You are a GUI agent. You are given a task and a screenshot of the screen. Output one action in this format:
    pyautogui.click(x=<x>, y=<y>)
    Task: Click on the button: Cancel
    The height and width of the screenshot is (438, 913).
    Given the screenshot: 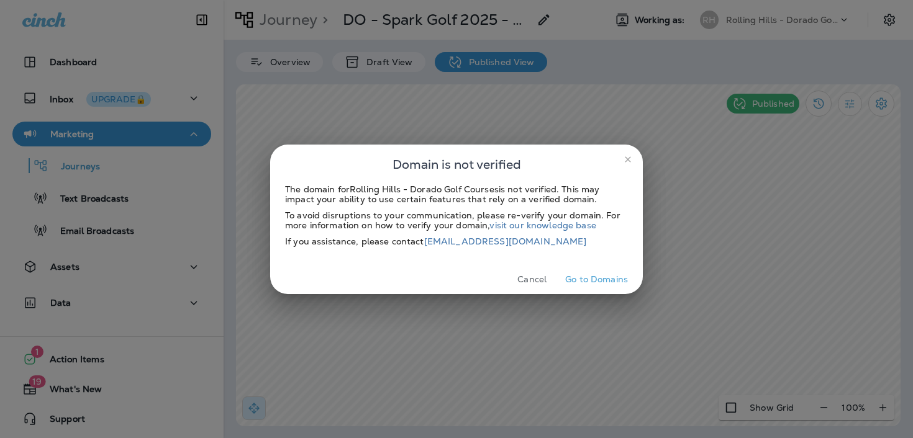 What is the action you would take?
    pyautogui.click(x=532, y=279)
    